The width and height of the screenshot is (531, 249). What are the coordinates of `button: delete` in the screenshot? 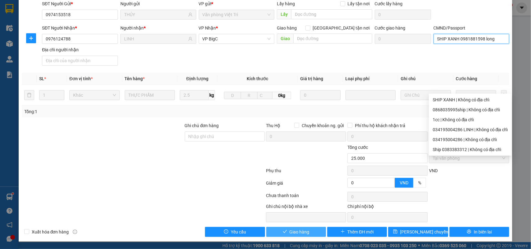 It's located at (29, 95).